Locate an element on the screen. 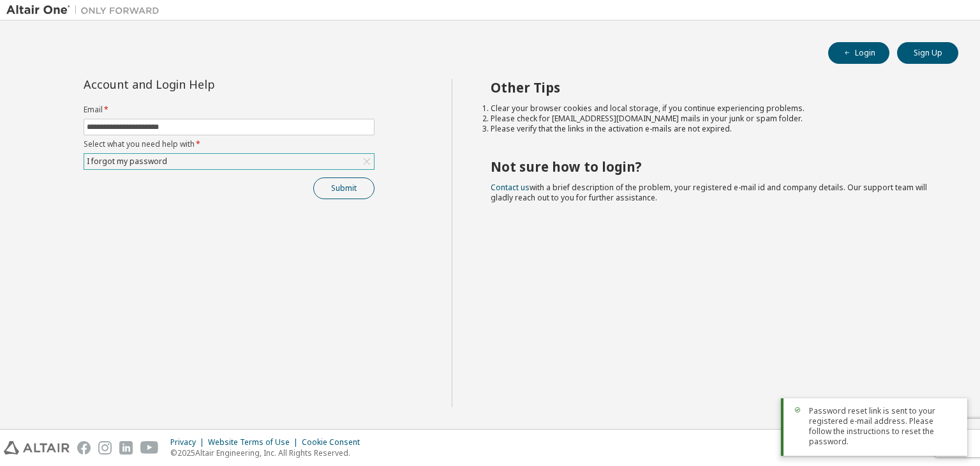 The width and height of the screenshot is (980, 466). label: Email is located at coordinates (230, 110).